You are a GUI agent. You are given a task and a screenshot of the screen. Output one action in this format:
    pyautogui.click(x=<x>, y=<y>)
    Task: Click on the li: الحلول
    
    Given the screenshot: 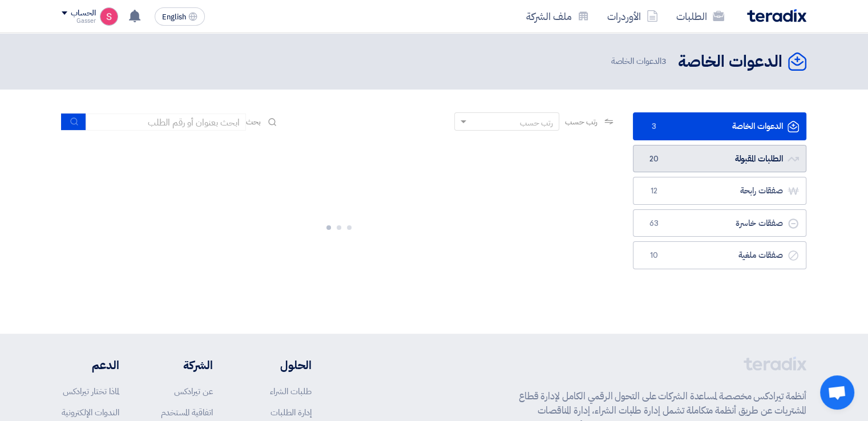 What is the action you would take?
    pyautogui.click(x=279, y=365)
    